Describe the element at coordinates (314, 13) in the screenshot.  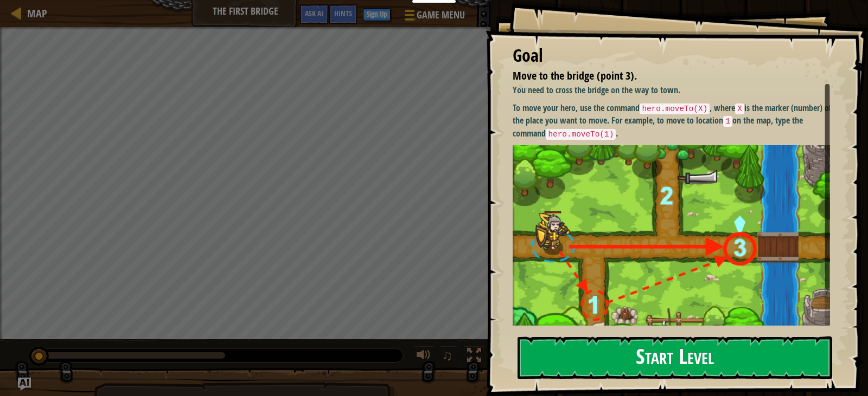
I see `span: Ask AI` at that location.